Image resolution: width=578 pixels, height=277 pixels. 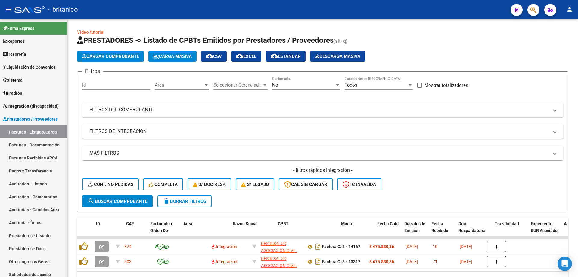 What do you see at coordinates (337, 56) in the screenshot?
I see `span: Descarga Masiva` at bounding box center [337, 56].